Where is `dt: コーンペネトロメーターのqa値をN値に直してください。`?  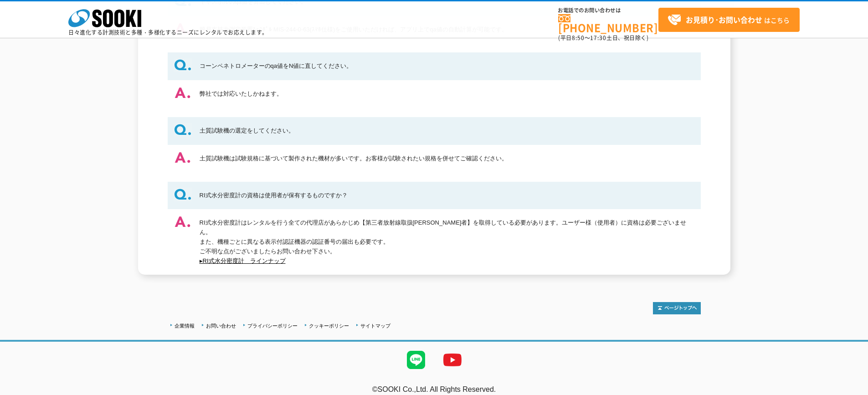 dt: コーンペネトロメーターのqa値をN値に直してください。 is located at coordinates (434, 66).